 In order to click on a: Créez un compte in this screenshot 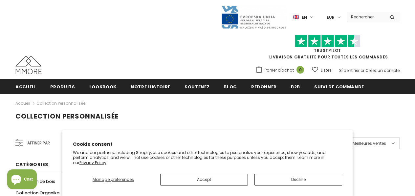, I will do `click(383, 70)`.